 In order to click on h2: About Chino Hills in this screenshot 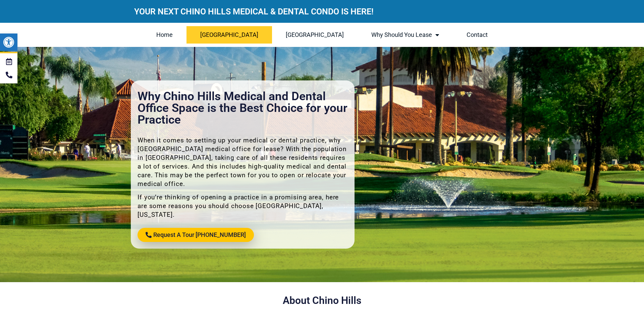, I will do `click(322, 300)`.